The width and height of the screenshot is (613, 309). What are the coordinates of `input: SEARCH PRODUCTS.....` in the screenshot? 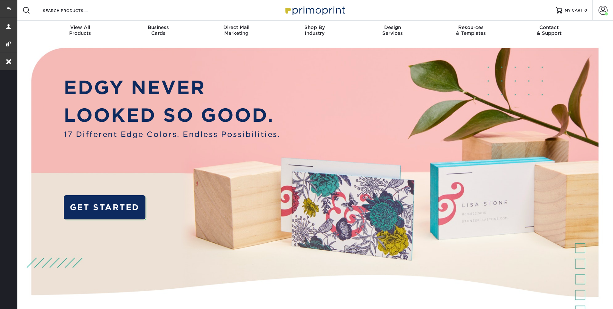 It's located at (73, 10).